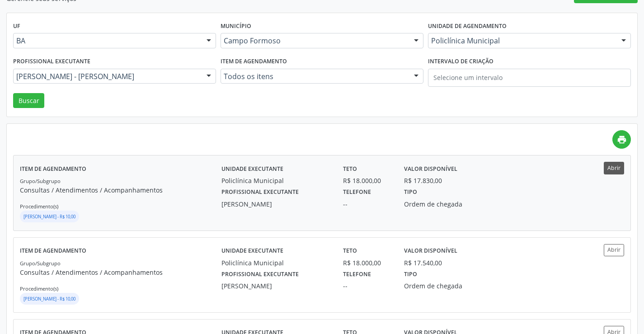 This screenshot has width=644, height=334. What do you see at coordinates (467, 26) in the screenshot?
I see `label: Unidade de agendamento` at bounding box center [467, 26].